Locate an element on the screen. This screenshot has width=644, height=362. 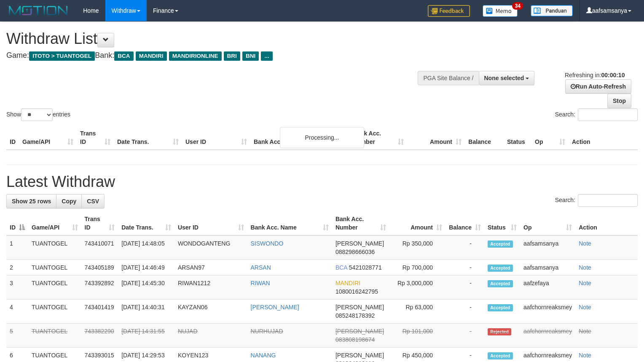
span: Refreshing in: is located at coordinates (595, 75).